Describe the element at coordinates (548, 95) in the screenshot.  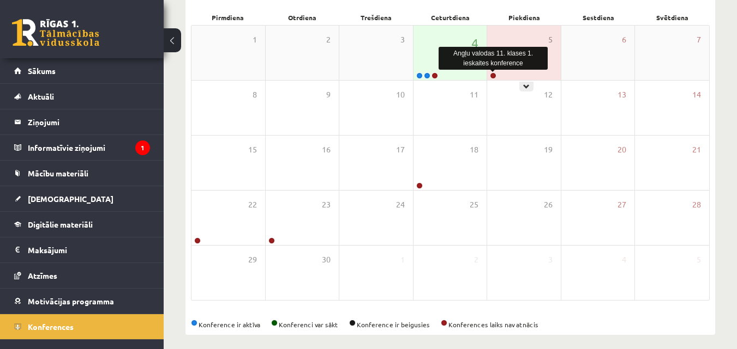
I see `span: 12` at that location.